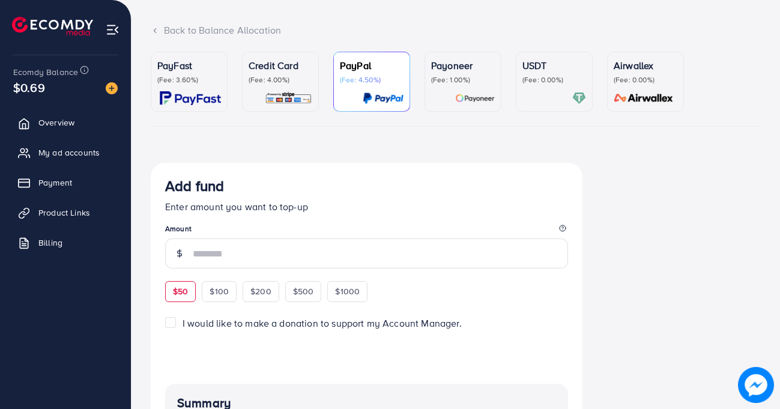 The height and width of the screenshot is (409, 780). I want to click on a: Overview, so click(65, 122).